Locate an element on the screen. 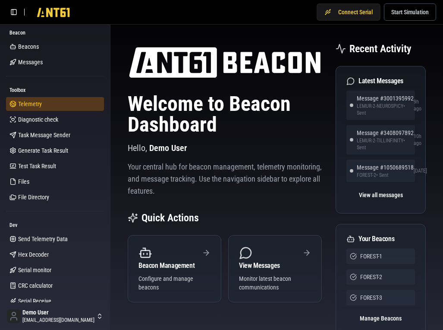  button: Start Simulation is located at coordinates (410, 12).